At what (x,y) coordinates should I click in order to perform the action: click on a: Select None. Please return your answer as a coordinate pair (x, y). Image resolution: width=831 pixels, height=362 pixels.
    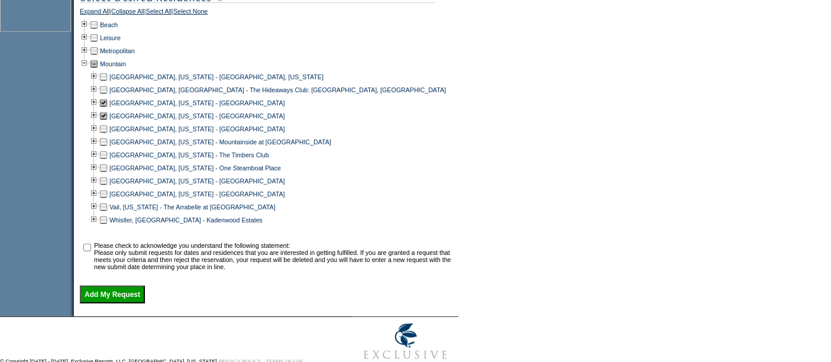
    Looking at the image, I should click on (190, 13).